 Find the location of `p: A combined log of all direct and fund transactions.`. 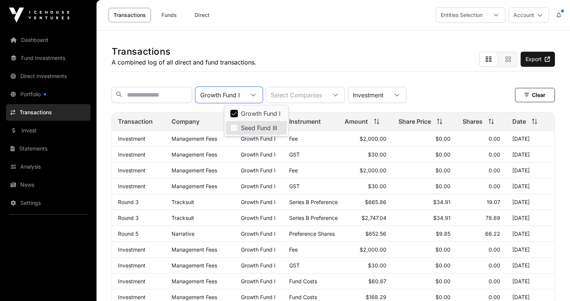

p: A combined log of all direct and fund transactions. is located at coordinates (184, 62).